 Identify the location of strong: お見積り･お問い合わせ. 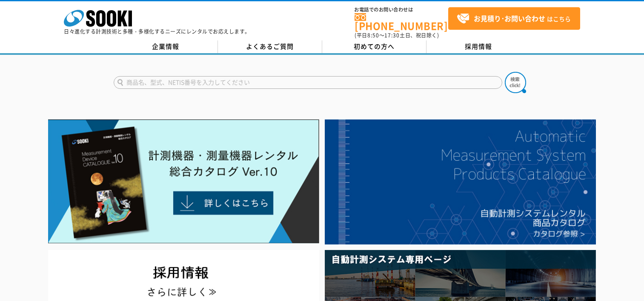
(509, 18).